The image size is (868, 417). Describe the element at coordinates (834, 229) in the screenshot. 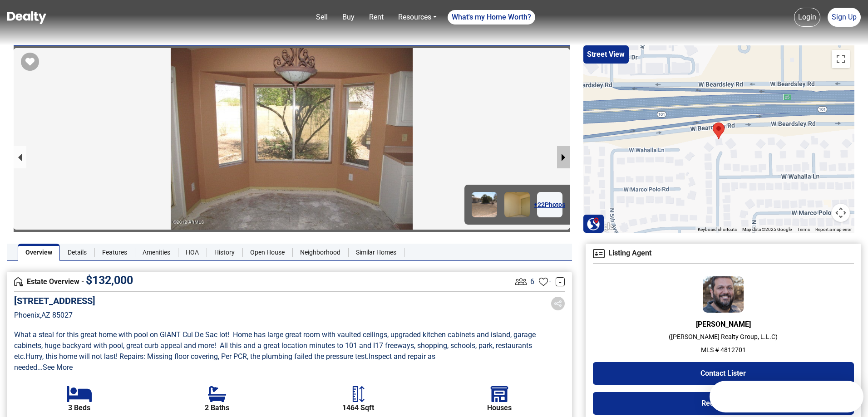

I see `a: Report a map error` at that location.